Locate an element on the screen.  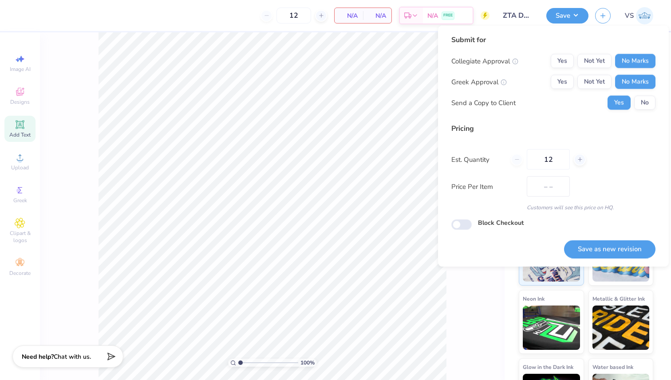
div: Submit for is located at coordinates (554, 40).